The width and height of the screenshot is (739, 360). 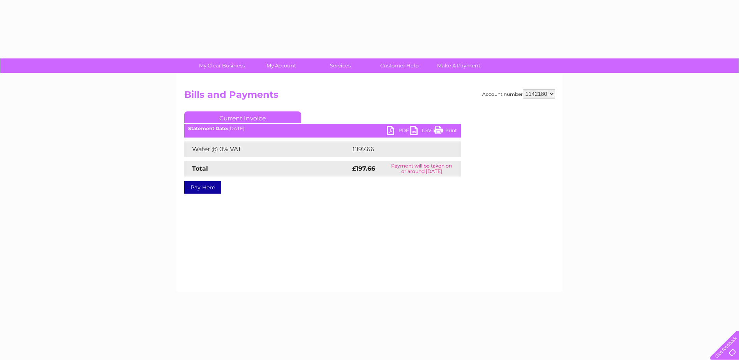 I want to click on a: Current Invoice, so click(x=243, y=117).